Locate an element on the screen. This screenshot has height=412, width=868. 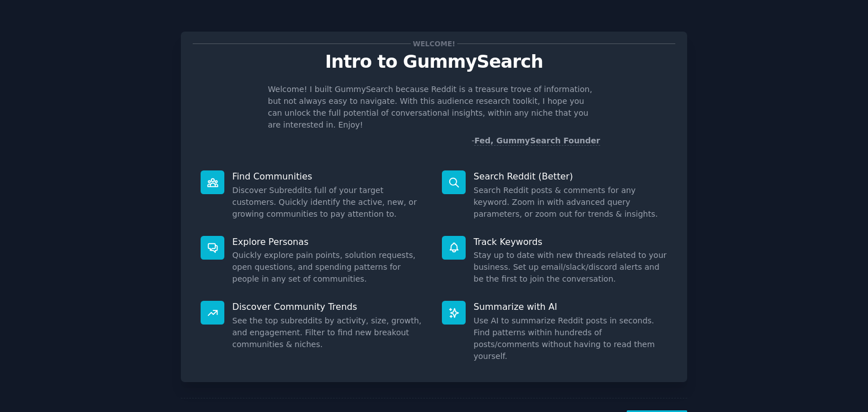
dd: Discover Subreddits full of your target customers. Quickly identify the active, new, or growing c... is located at coordinates (329, 202).